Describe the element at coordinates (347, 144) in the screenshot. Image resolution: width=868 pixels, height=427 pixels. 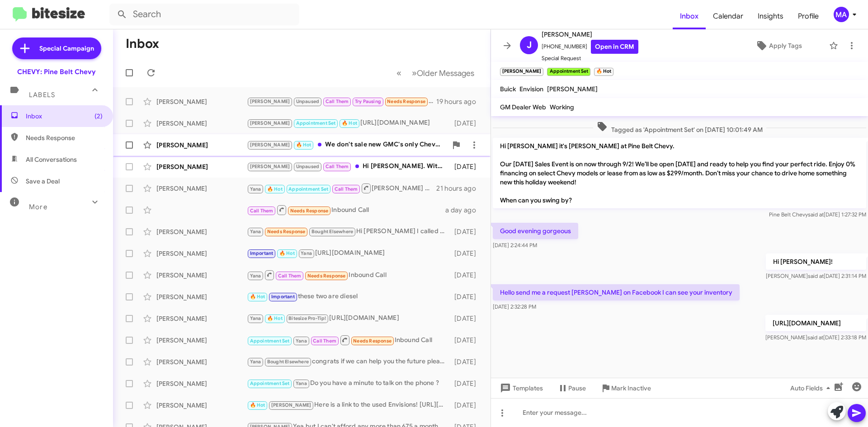
I see `div: We don't sale new GMC's only Chevrolet!` at that location.